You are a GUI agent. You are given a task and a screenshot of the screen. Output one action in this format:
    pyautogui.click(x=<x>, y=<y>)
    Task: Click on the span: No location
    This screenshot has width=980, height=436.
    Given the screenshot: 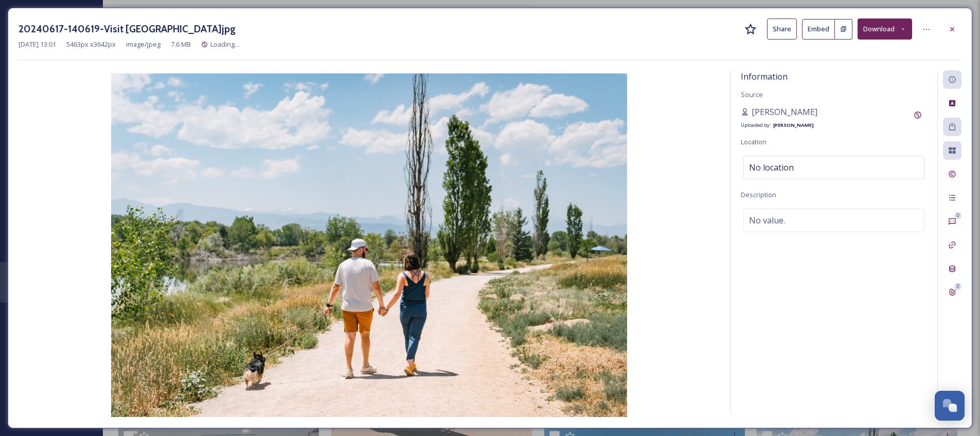 What is the action you would take?
    pyautogui.click(x=771, y=168)
    